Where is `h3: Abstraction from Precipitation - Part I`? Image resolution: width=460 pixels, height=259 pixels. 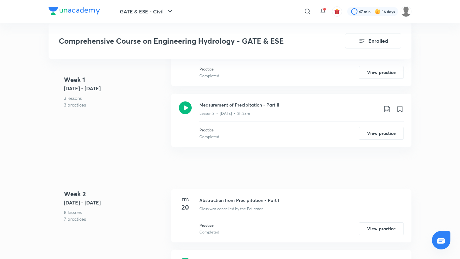
h3: Abstraction from Precipitation - Part I is located at coordinates (301, 200).